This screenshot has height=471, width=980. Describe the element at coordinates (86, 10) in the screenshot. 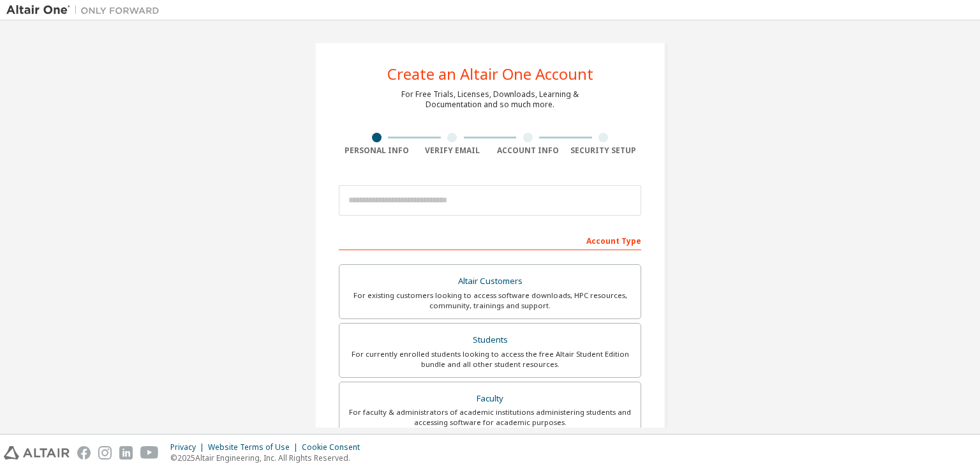

I see `img: Altair One` at that location.